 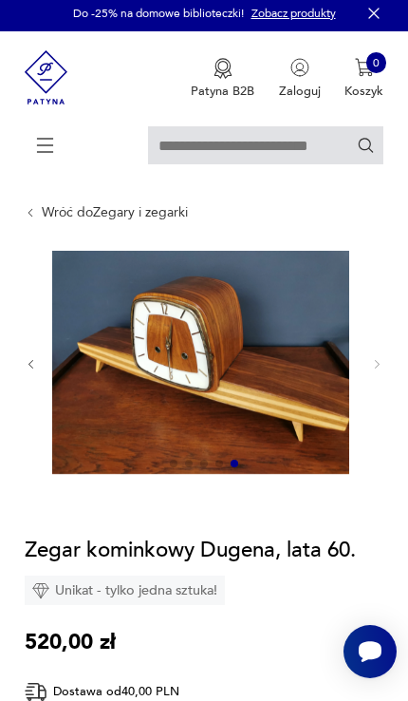 I want to click on p: Do -25% na domowe biblioteczki!, so click(x=159, y=13).